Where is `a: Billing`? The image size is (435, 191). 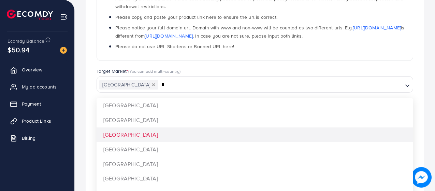
a: Billing is located at coordinates (37, 138).